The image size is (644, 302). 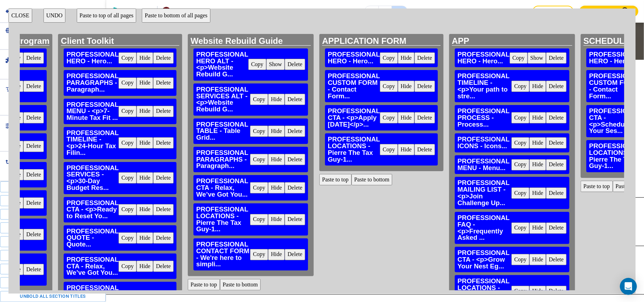 What do you see at coordinates (92, 267) in the screenshot?
I see `h3: PROFESSIONAL CTA - Relax, We’ve Got You...` at bounding box center [92, 267].